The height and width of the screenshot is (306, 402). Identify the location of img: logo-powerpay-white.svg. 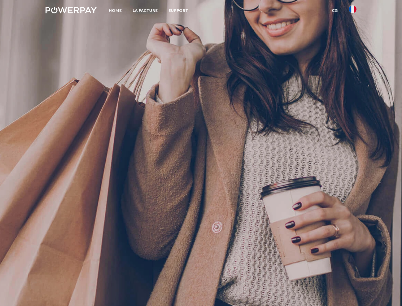
(71, 10).